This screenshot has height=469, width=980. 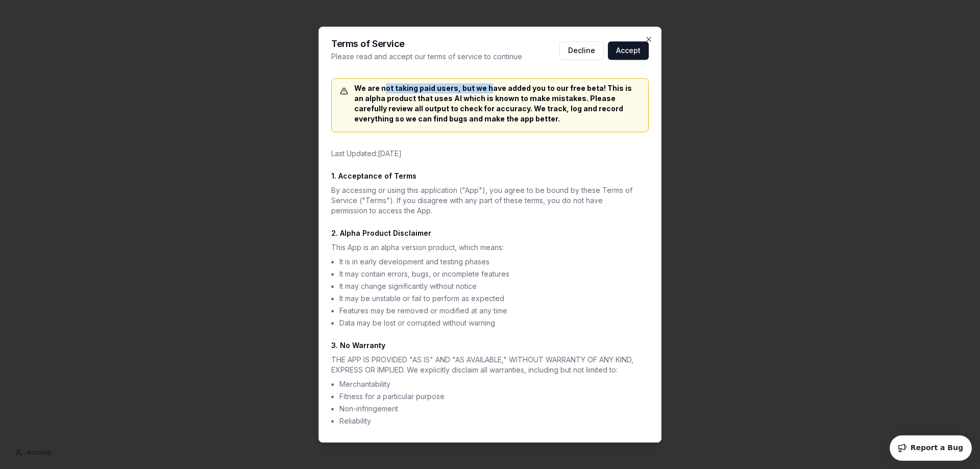 What do you see at coordinates (490, 409) in the screenshot?
I see `li: Non-infringement` at bounding box center [490, 409].